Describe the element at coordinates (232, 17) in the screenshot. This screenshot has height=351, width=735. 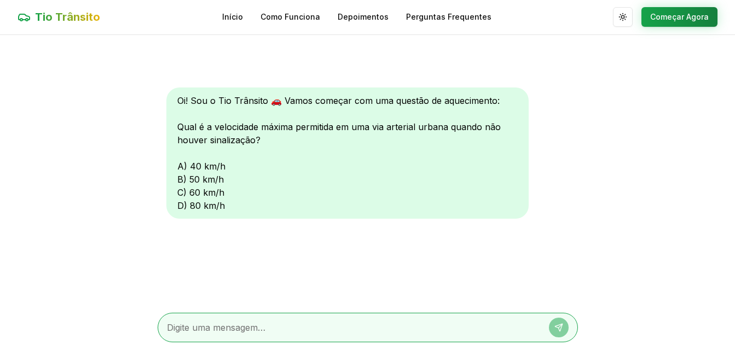
I see `a: Início` at that location.